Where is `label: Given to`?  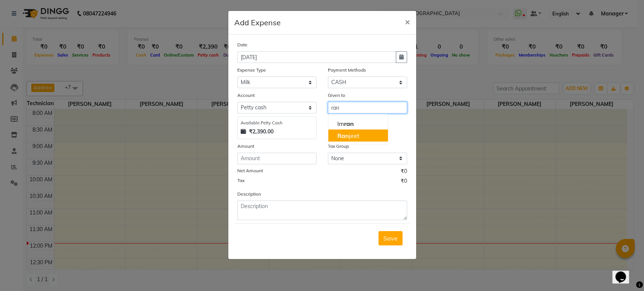 label: Given to is located at coordinates (336, 95).